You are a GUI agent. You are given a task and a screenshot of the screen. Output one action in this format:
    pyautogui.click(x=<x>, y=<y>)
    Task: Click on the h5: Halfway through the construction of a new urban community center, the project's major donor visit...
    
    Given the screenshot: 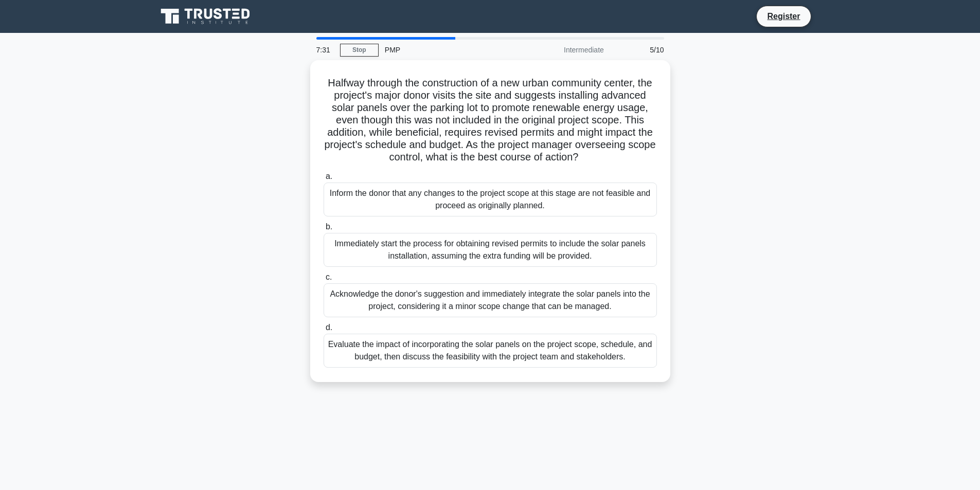 What is the action you would take?
    pyautogui.click(x=490, y=120)
    